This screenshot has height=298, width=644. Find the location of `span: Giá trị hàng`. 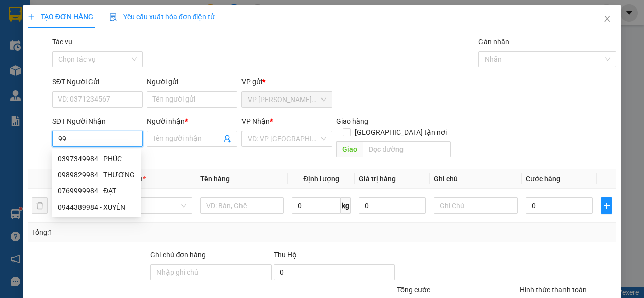

span: Giá trị hàng is located at coordinates (377, 179).